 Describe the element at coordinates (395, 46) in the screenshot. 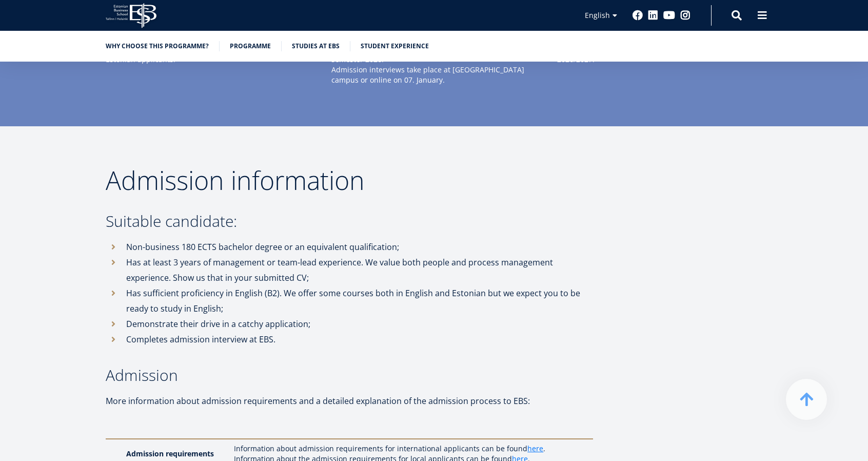

I see `a: Student experience` at that location.